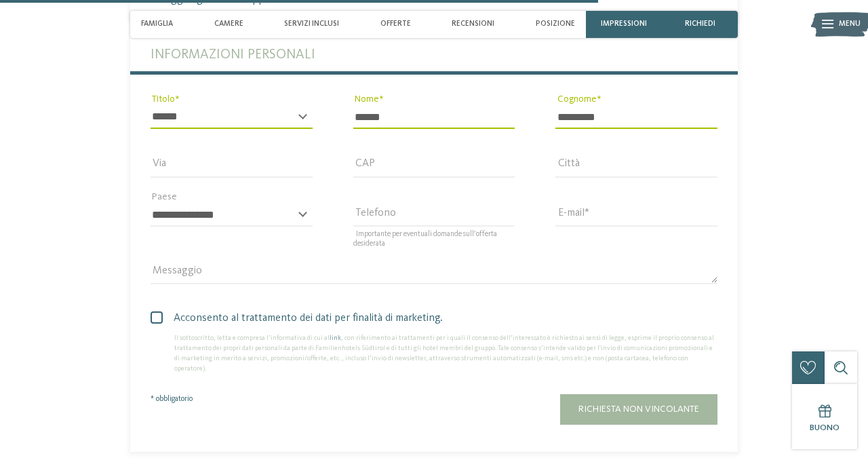  I want to click on span: Acconsento al trattamento dei dati per finalità di marketing., so click(439, 318).